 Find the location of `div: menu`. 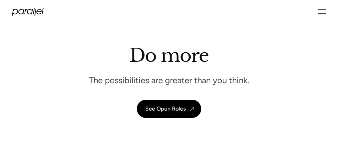

div: menu is located at coordinates (322, 12).